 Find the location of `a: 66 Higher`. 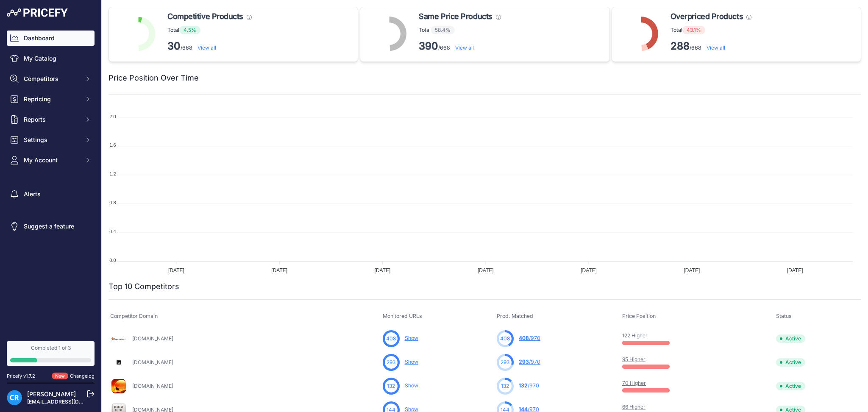

a: 66 Higher is located at coordinates (633, 406).